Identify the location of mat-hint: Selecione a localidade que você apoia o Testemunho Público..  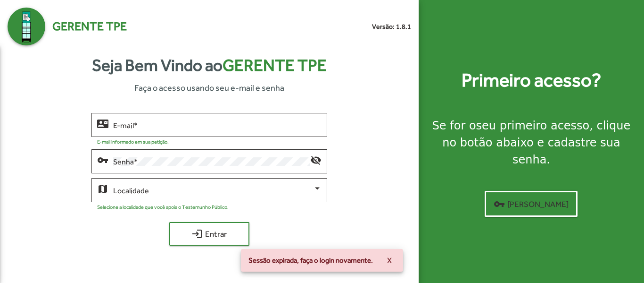
(163, 206).